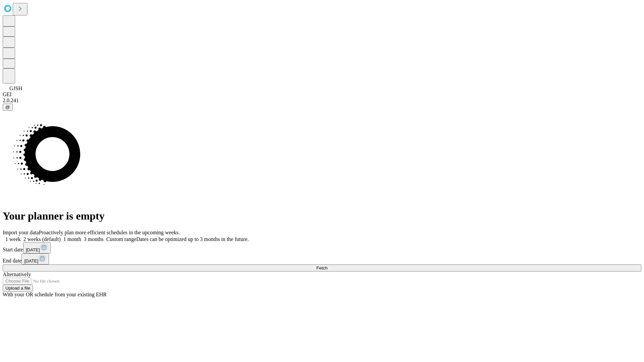 The width and height of the screenshot is (644, 362). Describe the element at coordinates (322, 268) in the screenshot. I see `span: Fetch` at that location.